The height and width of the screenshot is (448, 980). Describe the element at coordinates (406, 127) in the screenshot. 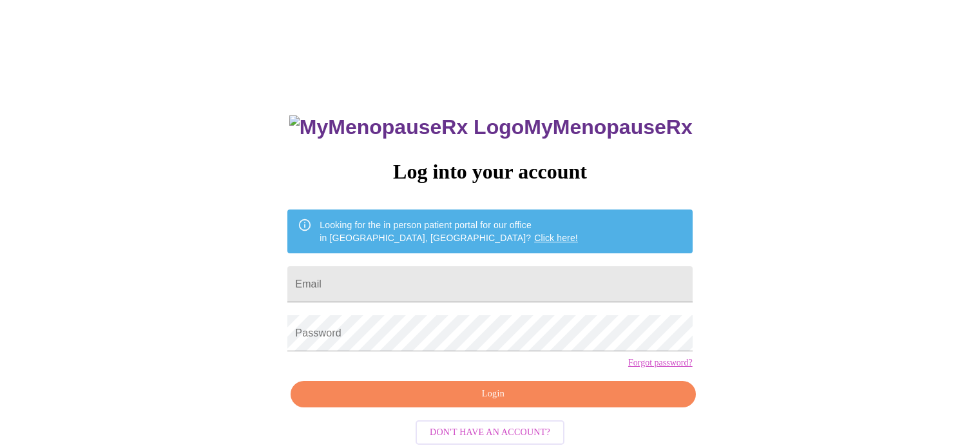

I see `img: MyMenopauseRx Logo` at that location.